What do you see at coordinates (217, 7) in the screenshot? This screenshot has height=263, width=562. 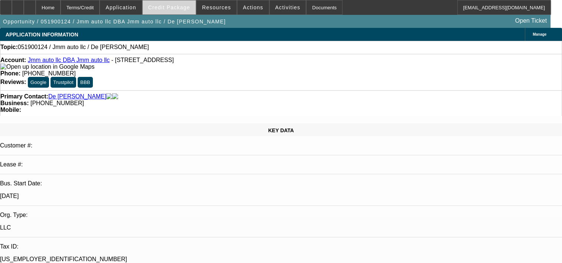 I see `button: Resources` at bounding box center [217, 7].